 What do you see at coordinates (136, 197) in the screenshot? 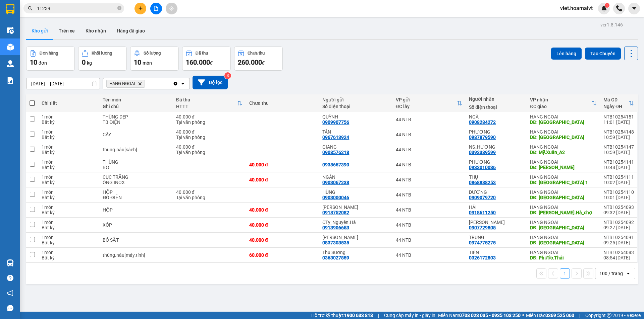
I see `div: ĐỒ ĐIỆN` at bounding box center [136, 197].